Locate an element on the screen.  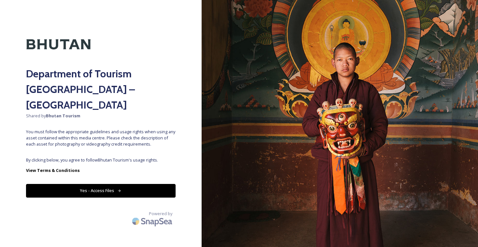
span: Powered by is located at coordinates (161, 213).